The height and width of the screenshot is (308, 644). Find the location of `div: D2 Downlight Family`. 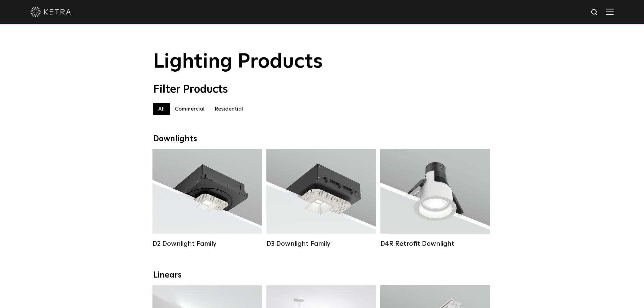

div: D2 Downlight Family is located at coordinates (207, 244).